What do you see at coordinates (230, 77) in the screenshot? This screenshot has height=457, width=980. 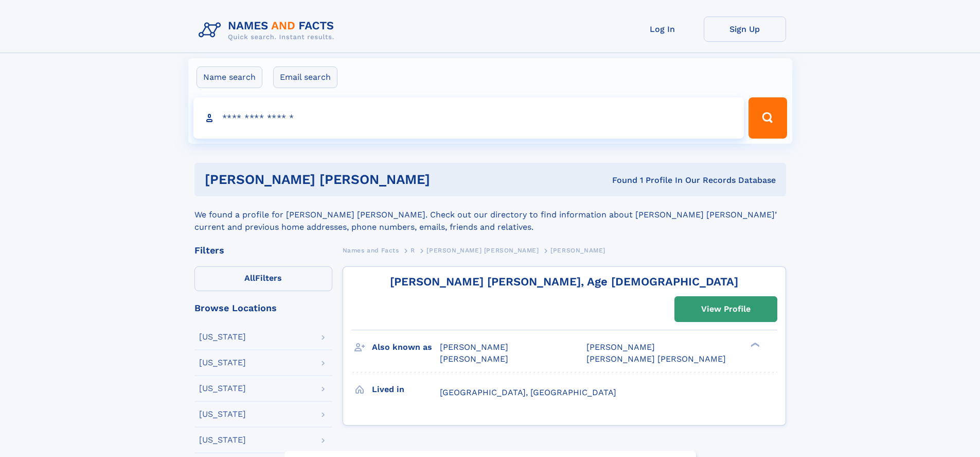 I see `label: Name search` at bounding box center [230, 77].